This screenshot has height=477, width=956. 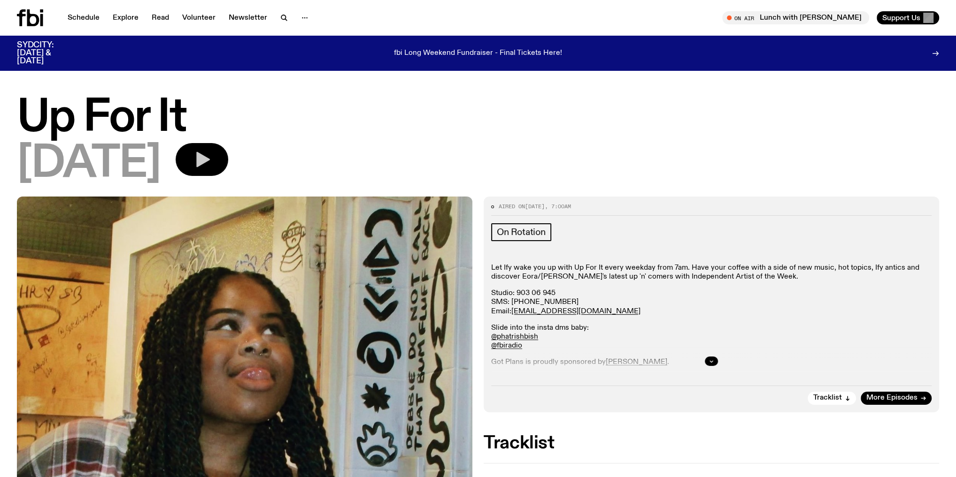 What do you see at coordinates (896, 399) in the screenshot?
I see `a: More Episodes` at bounding box center [896, 399].